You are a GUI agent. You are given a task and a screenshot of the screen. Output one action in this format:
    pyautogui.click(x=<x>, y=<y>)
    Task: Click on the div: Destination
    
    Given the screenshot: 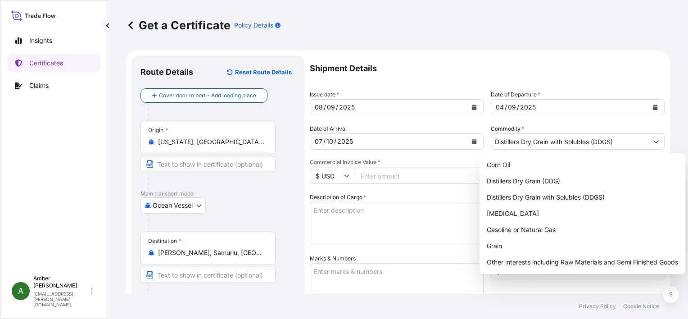 What is the action you would take?
    pyautogui.click(x=165, y=241)
    